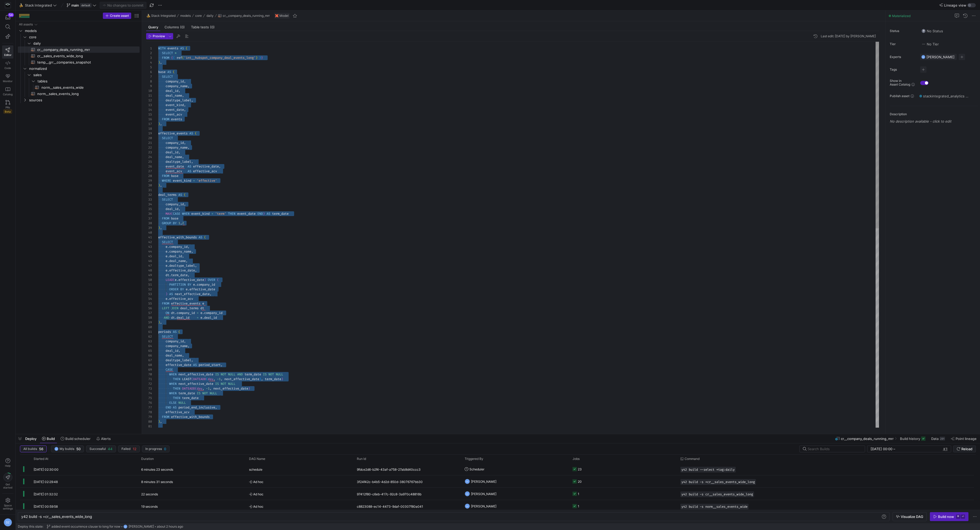 Image resolution: width=980 pixels, height=530 pixels. Describe the element at coordinates (174, 96) in the screenshot. I see `span: deal_name` at that location.